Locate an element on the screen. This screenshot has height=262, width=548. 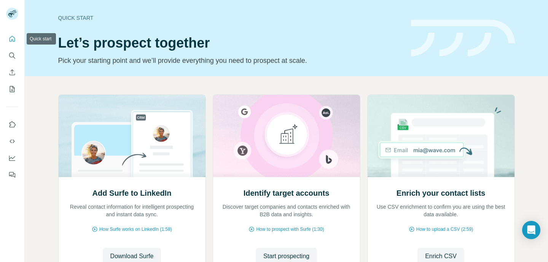
div: Open Intercom Messenger is located at coordinates (531, 230).